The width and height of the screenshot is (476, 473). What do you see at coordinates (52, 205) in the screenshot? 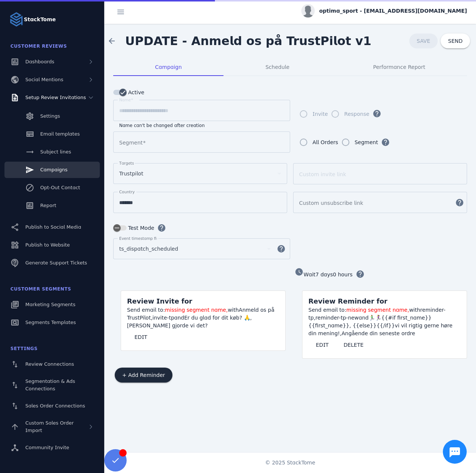
I see `a: Report` at bounding box center [52, 205].